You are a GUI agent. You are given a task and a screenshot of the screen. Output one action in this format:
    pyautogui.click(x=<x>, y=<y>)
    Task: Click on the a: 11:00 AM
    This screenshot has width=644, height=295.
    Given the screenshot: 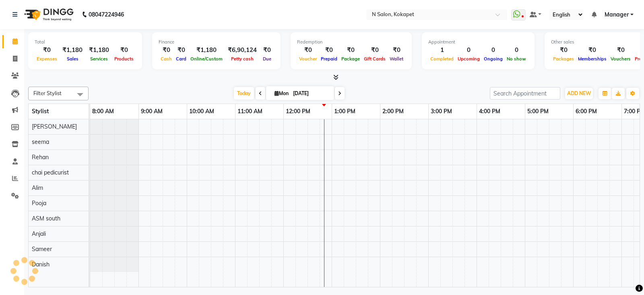 What is the action you would take?
    pyautogui.click(x=250, y=111)
    